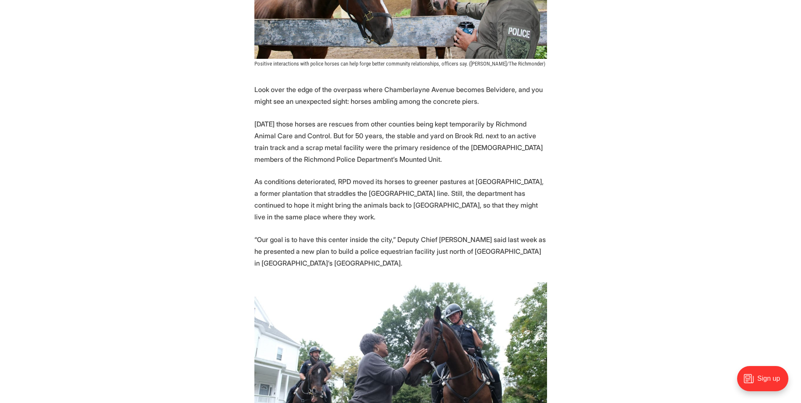 This screenshot has width=801, height=403. I want to click on span: Positive interactions with police horses can help forge better community relationships, officers ..., so click(400, 64).